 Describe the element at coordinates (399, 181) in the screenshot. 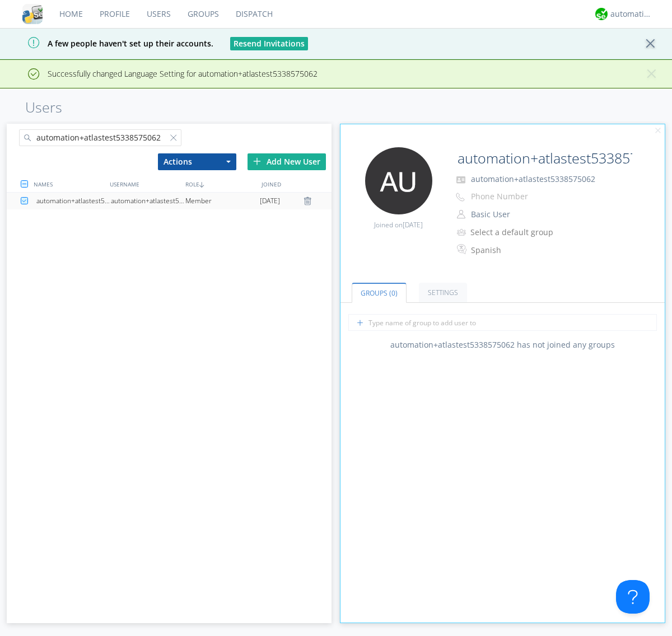

I see `img: 373638.png` at that location.